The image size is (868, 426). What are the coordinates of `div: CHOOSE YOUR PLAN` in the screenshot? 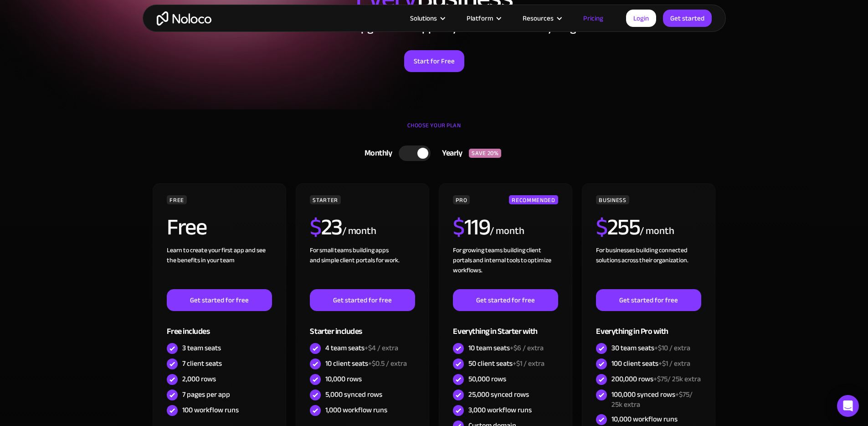 It's located at (434, 130).